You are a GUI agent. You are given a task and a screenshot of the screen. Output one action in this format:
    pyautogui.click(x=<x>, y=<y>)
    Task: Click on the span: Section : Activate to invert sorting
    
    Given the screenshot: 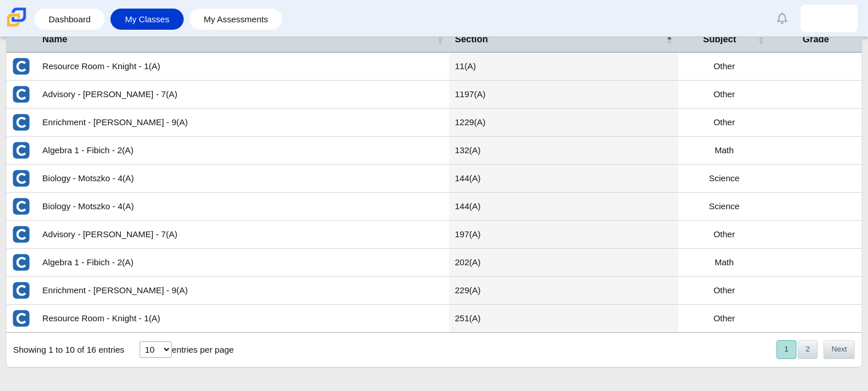 What is the action you would take?
    pyautogui.click(x=670, y=40)
    